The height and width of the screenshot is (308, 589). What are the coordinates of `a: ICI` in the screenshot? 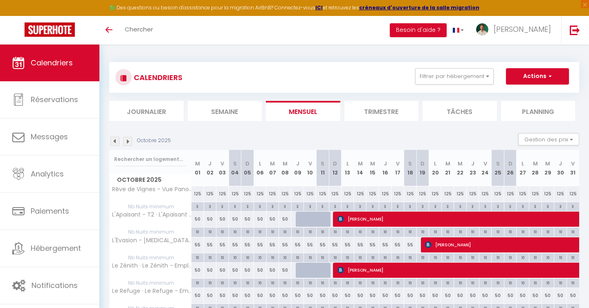 It's located at (319, 7).